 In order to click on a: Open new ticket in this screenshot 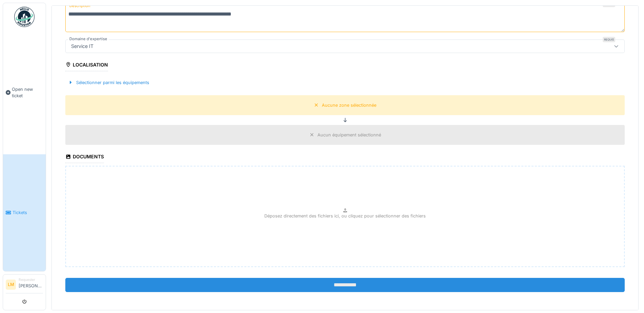, I will do `click(25, 92)`.